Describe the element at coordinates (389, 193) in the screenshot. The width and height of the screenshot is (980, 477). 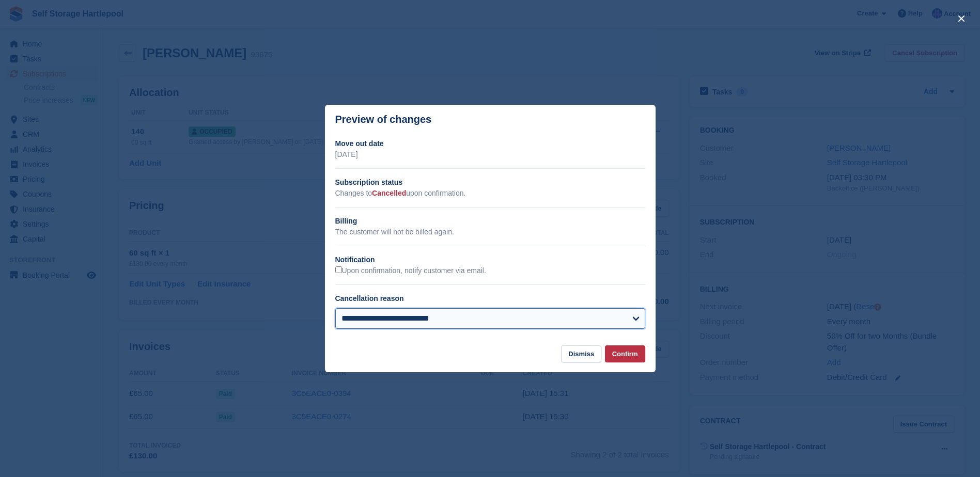
I see `span: Cancelled` at that location.